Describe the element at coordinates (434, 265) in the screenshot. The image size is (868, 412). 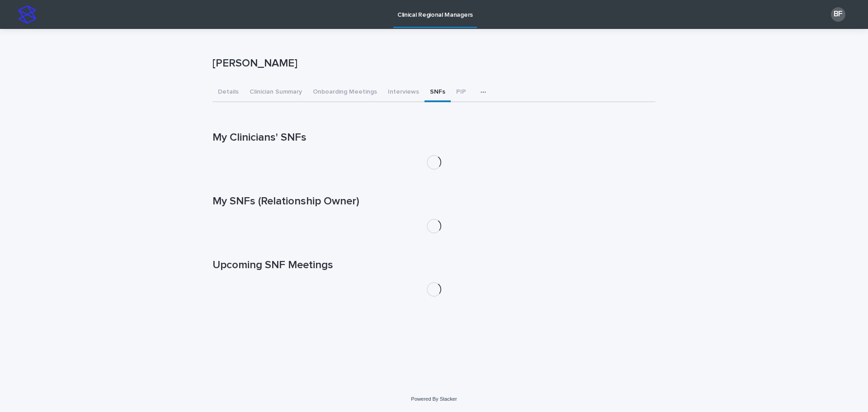
I see `h1: Upcoming SNF Meetings` at that location.